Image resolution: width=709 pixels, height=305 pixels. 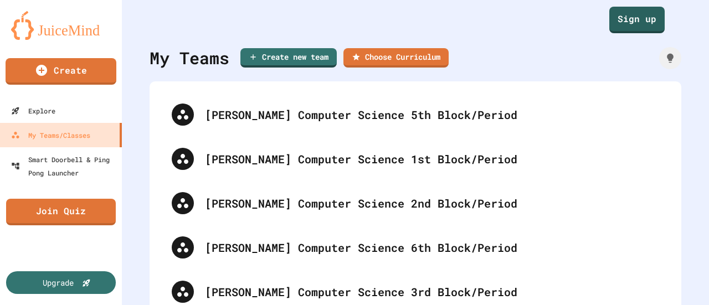 What do you see at coordinates (61, 212) in the screenshot?
I see `a: Join Quiz` at bounding box center [61, 212].